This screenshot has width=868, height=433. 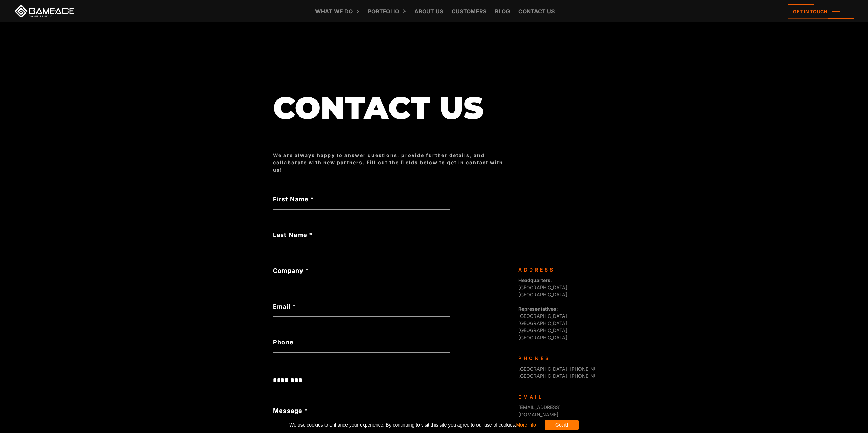 I want to click on a: Get in touch, so click(x=821, y=11).